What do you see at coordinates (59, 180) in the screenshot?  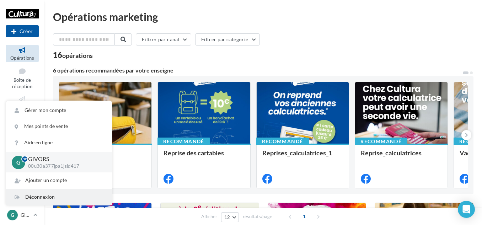 I see `div: Ajouter un compte` at bounding box center [59, 180].